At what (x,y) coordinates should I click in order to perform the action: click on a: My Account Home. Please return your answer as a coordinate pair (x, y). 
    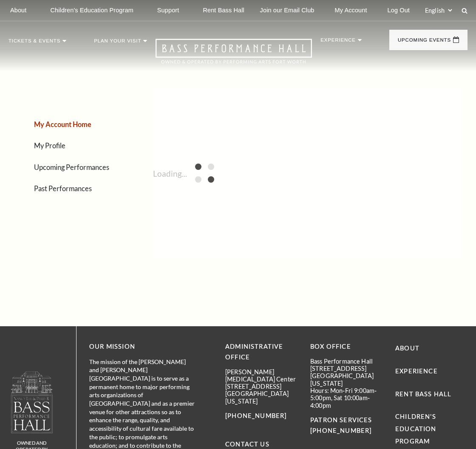
    Looking at the image, I should click on (63, 124).